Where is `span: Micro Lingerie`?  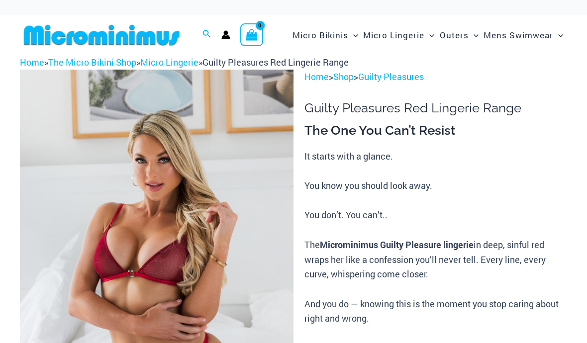
span: Micro Lingerie is located at coordinates (394, 35).